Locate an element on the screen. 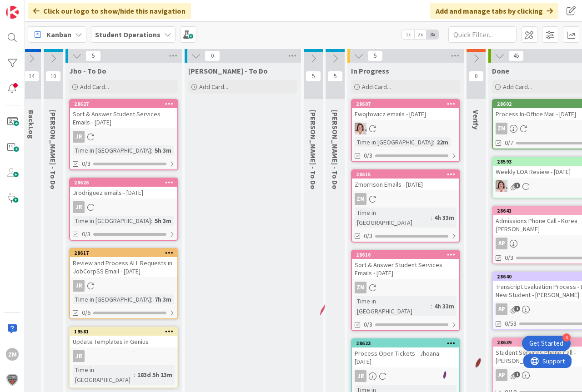 The image size is (582, 392). div: Get Started is located at coordinates (546, 344).